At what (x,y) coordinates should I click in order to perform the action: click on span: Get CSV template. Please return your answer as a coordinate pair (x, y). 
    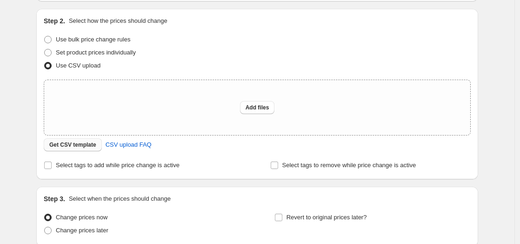
    Looking at the image, I should click on (73, 145).